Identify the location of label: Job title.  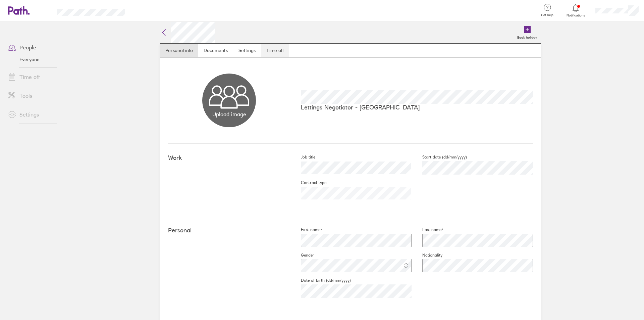
(302, 157).